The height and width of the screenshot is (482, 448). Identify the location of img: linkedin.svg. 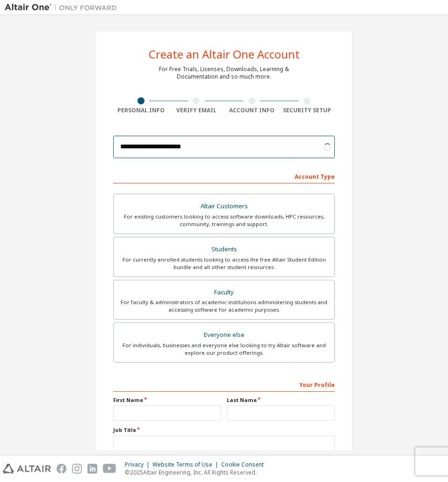
(92, 469).